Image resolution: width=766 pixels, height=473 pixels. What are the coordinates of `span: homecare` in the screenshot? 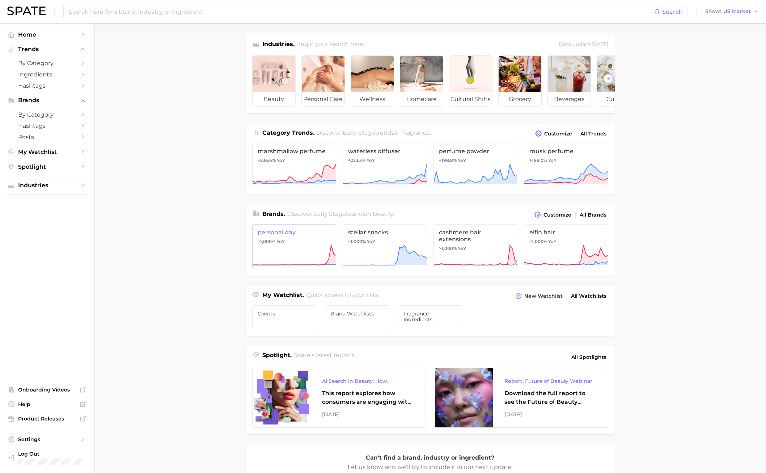 It's located at (421, 99).